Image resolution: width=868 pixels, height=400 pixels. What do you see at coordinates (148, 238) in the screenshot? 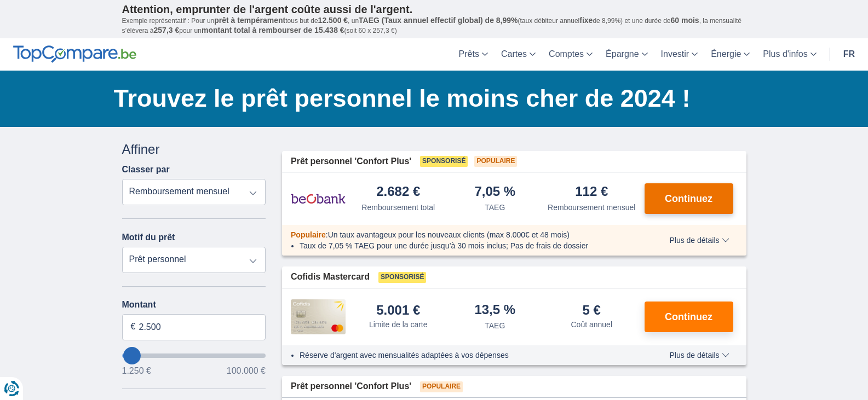
I see `label: Motif du prêt` at bounding box center [148, 238].